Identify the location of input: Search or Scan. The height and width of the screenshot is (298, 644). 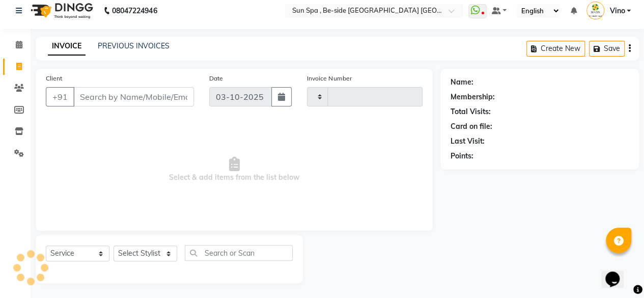
(239, 252).